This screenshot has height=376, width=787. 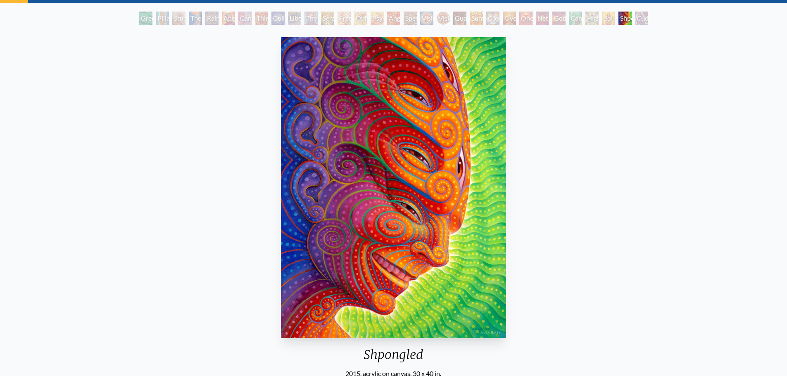 I want to click on div: Net of Being, so click(x=543, y=18).